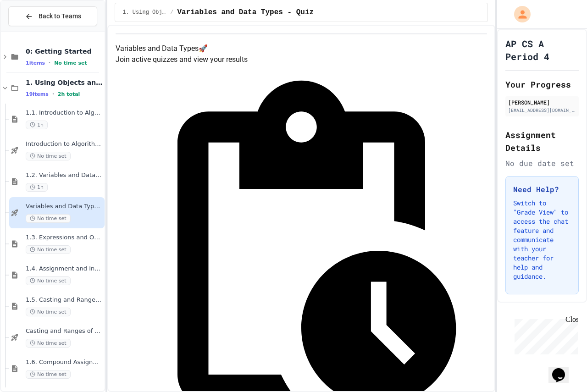 Image resolution: width=587 pixels, height=392 pixels. What do you see at coordinates (542, 84) in the screenshot?
I see `h2: Your Progress` at bounding box center [542, 84].